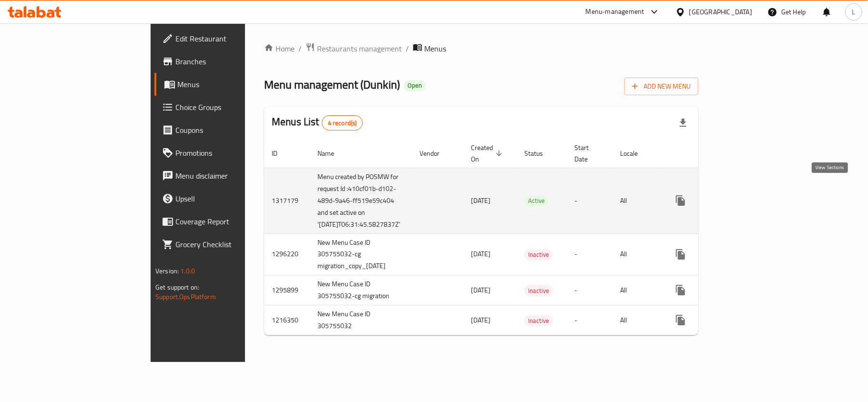  I want to click on span: Choice Groups, so click(232, 107).